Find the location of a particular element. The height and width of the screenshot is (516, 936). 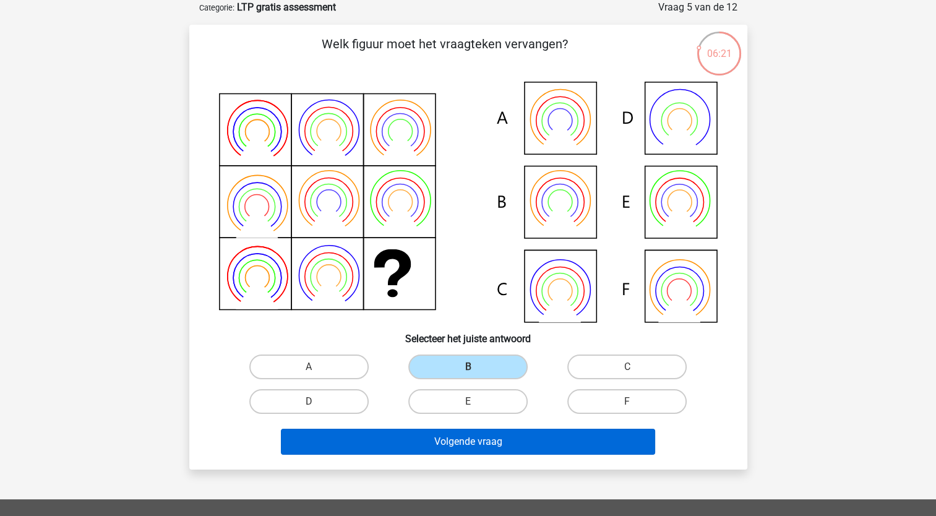

label: E is located at coordinates (468, 402).